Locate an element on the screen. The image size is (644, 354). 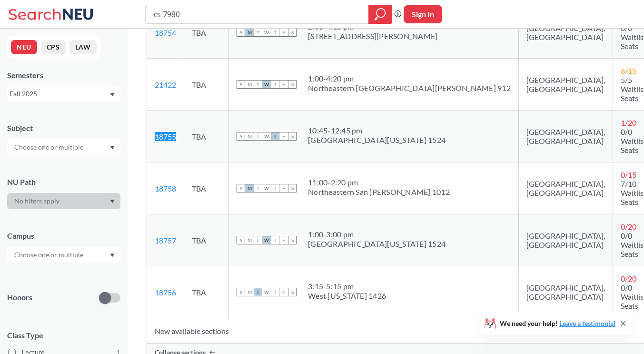
span: 6 / 15 is located at coordinates (628, 71).